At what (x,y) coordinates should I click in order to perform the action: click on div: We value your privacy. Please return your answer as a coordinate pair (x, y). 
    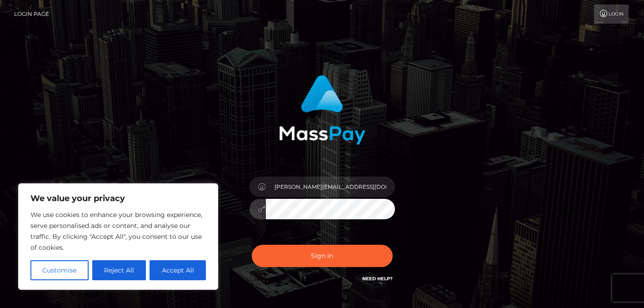
    Looking at the image, I should click on (118, 237).